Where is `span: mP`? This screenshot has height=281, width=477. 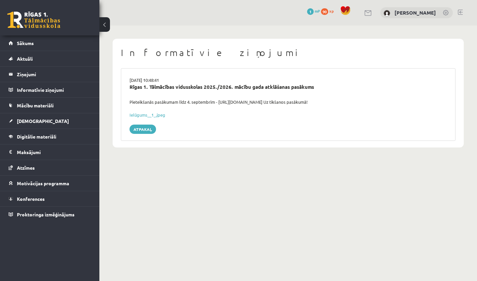 span: mP is located at coordinates (317, 11).